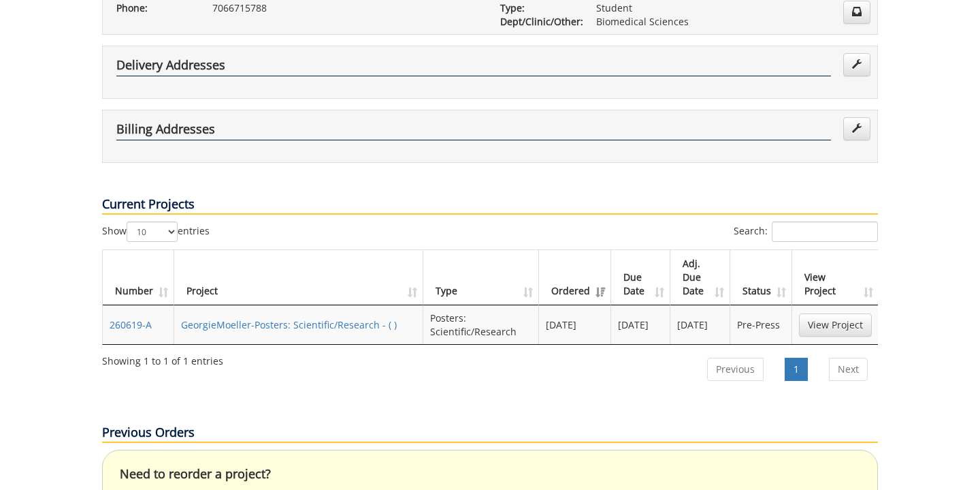 The width and height of the screenshot is (980, 490). I want to click on p: Type:, so click(538, 8).